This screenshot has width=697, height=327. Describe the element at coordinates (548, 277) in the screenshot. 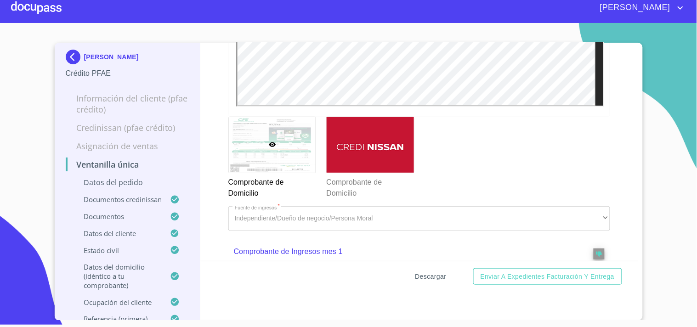

I see `button: Enviar a Expedientes Facturación y Entrega` at that location.